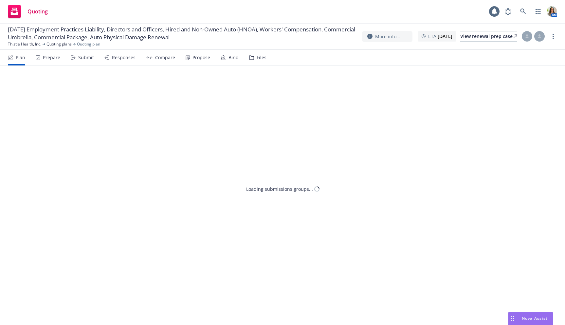 The image size is (565, 325). I want to click on span: Quoting plan, so click(88, 44).